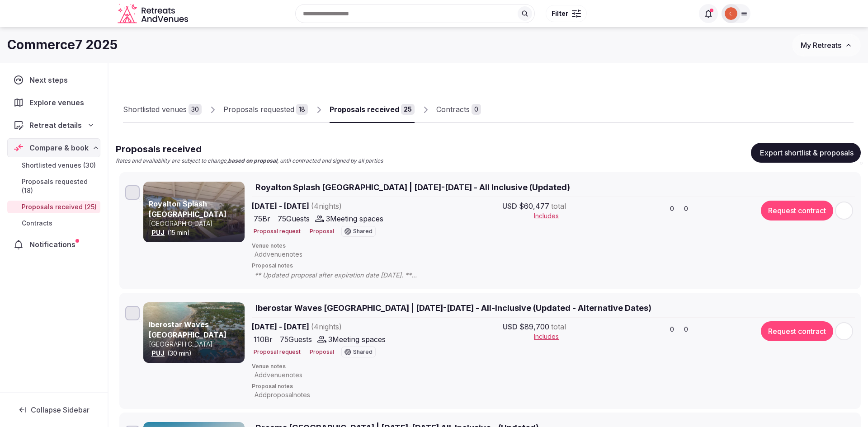 This screenshot has height=427, width=868. Describe the element at coordinates (253, 161) in the screenshot. I see `strong: based on proposal` at that location.